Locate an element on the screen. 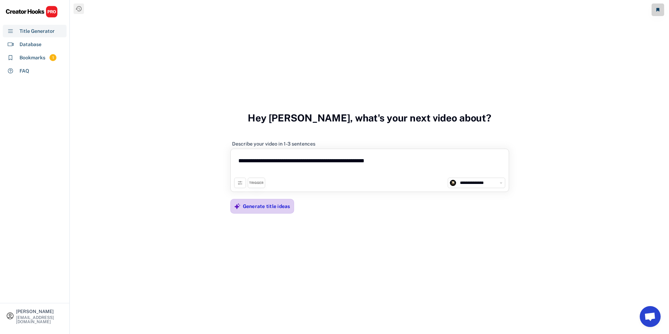  div: Bookmarks is located at coordinates (32, 58).